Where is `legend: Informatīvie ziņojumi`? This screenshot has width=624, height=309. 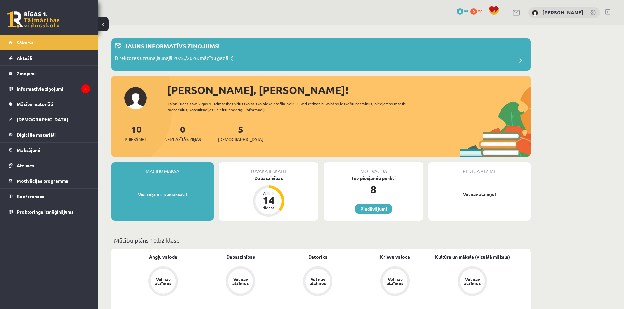
legend: Informatīvie ziņojumi is located at coordinates (53, 89).